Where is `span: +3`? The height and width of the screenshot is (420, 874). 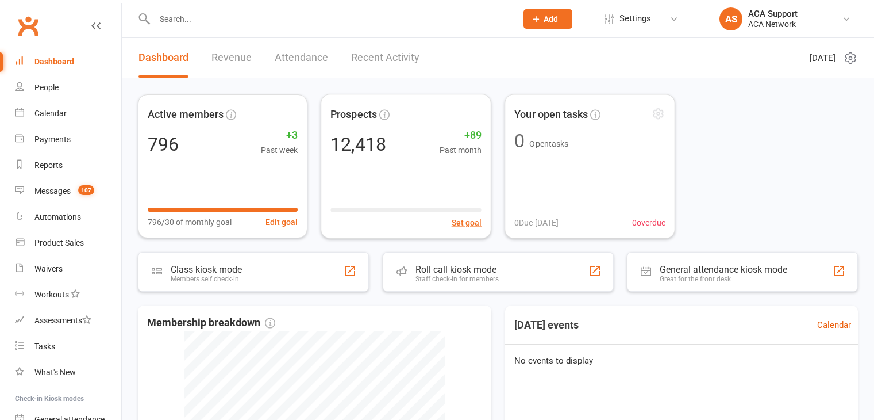 span: +3 is located at coordinates (279, 135).